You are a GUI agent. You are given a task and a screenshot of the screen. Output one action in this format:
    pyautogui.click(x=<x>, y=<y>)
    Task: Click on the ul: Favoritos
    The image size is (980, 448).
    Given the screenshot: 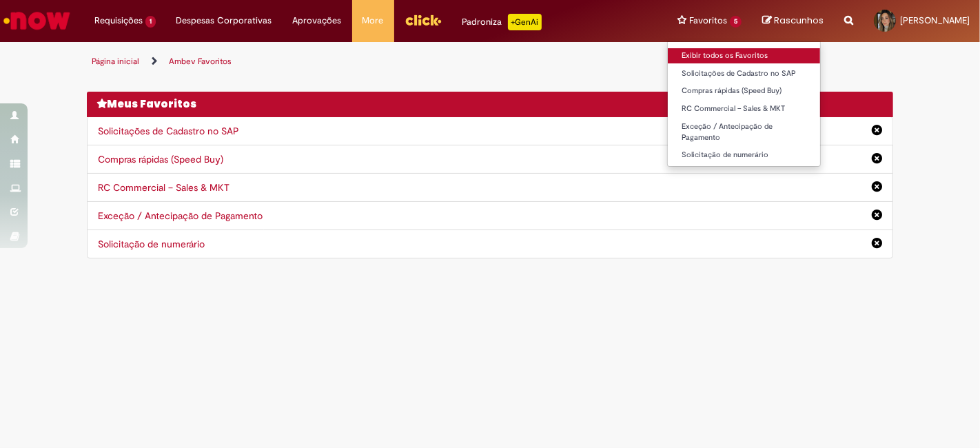 What is the action you would take?
    pyautogui.click(x=744, y=104)
    